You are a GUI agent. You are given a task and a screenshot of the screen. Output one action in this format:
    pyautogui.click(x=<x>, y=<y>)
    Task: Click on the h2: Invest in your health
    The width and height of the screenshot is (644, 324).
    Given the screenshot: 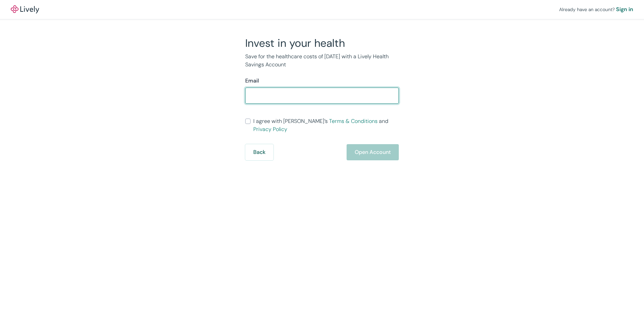 What is the action you would take?
    pyautogui.click(x=322, y=43)
    